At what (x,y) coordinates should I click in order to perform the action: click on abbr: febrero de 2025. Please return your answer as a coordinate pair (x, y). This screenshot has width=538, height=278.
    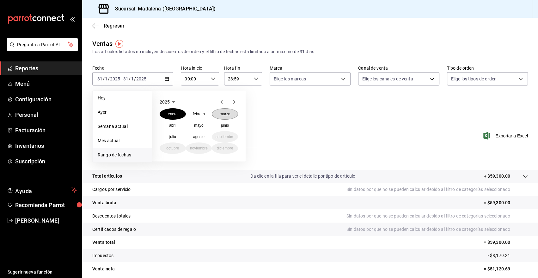
    Looking at the image, I should click on (199, 114).